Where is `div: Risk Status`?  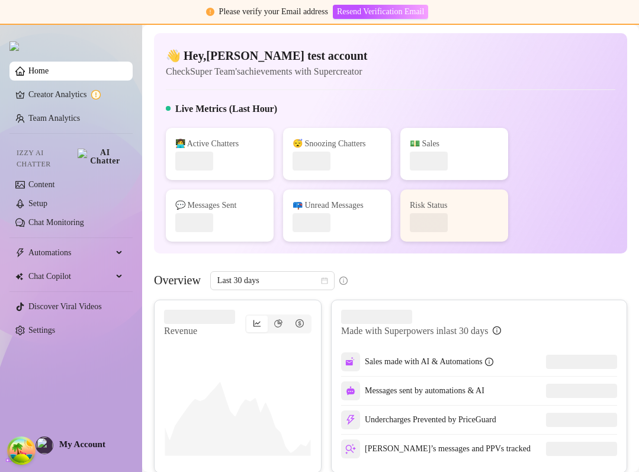 div: Risk Status is located at coordinates (454, 205).